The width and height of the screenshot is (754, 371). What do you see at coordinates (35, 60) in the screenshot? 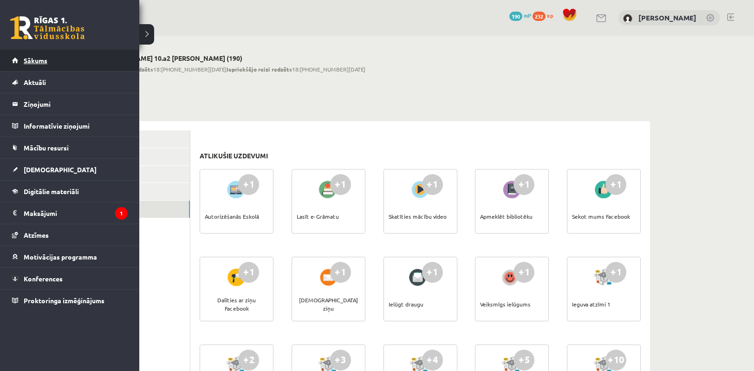
I see `span: Sākums` at bounding box center [35, 60].